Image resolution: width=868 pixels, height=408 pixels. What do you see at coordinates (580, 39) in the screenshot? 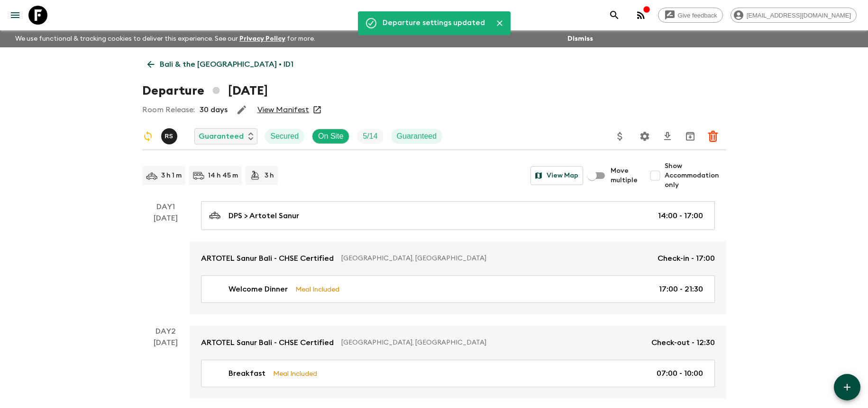
I see `button: Dismiss` at bounding box center [580, 39].